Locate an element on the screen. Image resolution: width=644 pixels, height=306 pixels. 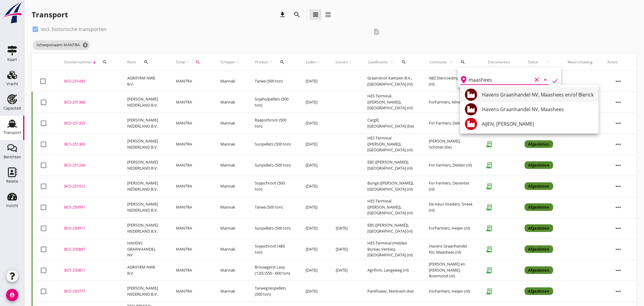
i: clear is located at coordinates (537, 80).